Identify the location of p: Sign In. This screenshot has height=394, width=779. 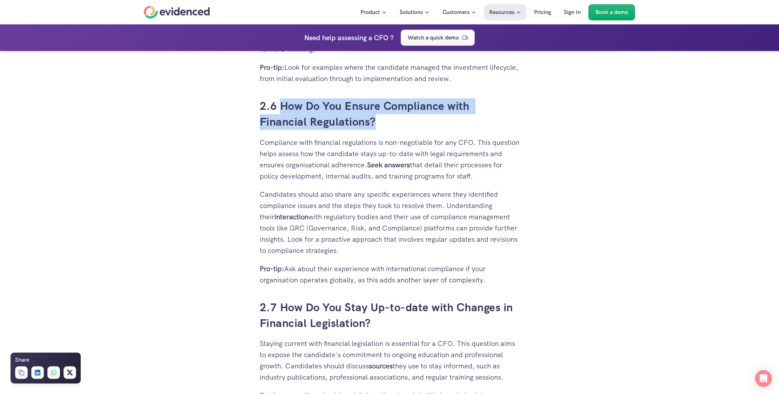
(572, 12).